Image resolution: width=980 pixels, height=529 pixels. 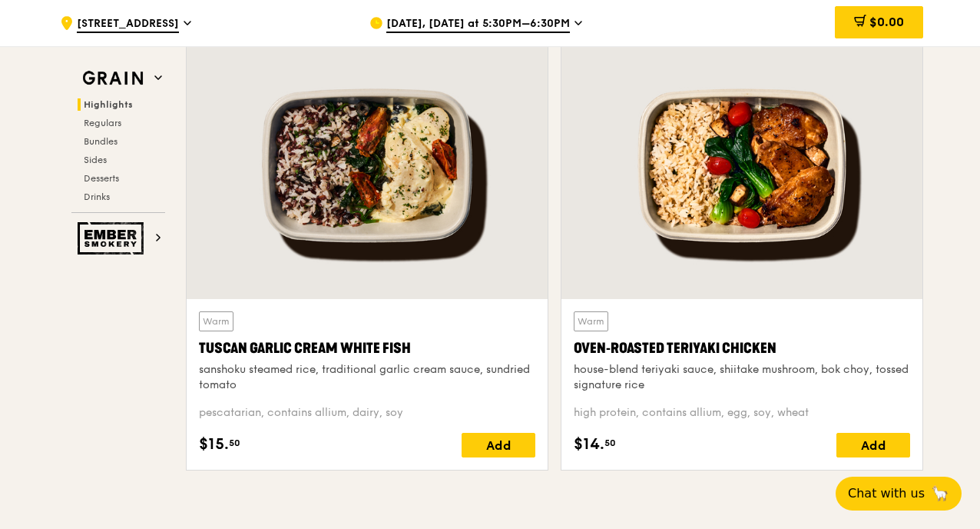 What do you see at coordinates (95, 160) in the screenshot?
I see `span: Sides` at bounding box center [95, 160].